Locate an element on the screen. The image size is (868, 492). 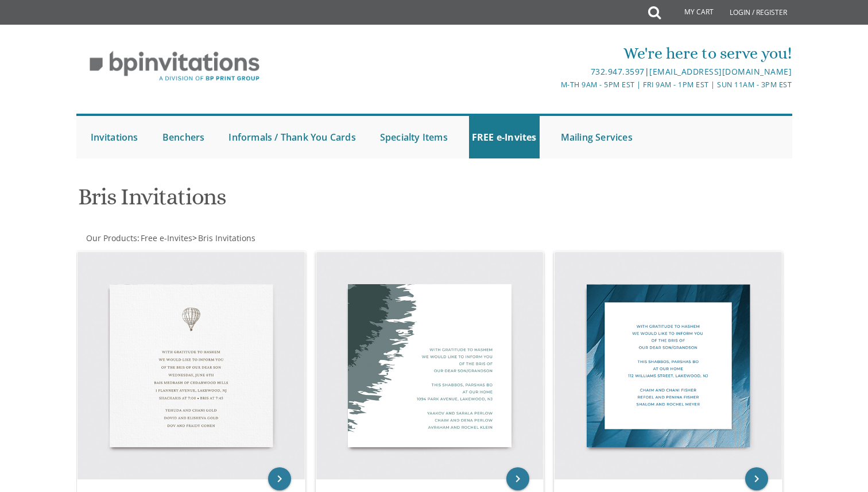
img: BP Invitation Loft is located at coordinates (175, 66).